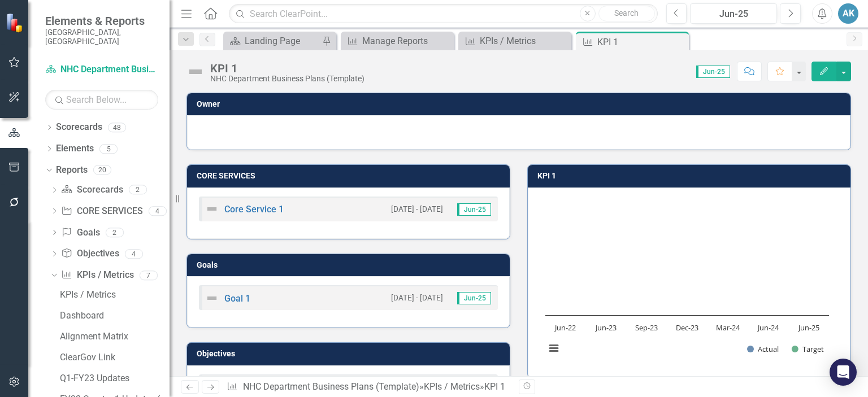 The width and height of the screenshot is (868, 397). Describe the element at coordinates (272, 41) in the screenshot. I see `a: Landing Page` at that location.